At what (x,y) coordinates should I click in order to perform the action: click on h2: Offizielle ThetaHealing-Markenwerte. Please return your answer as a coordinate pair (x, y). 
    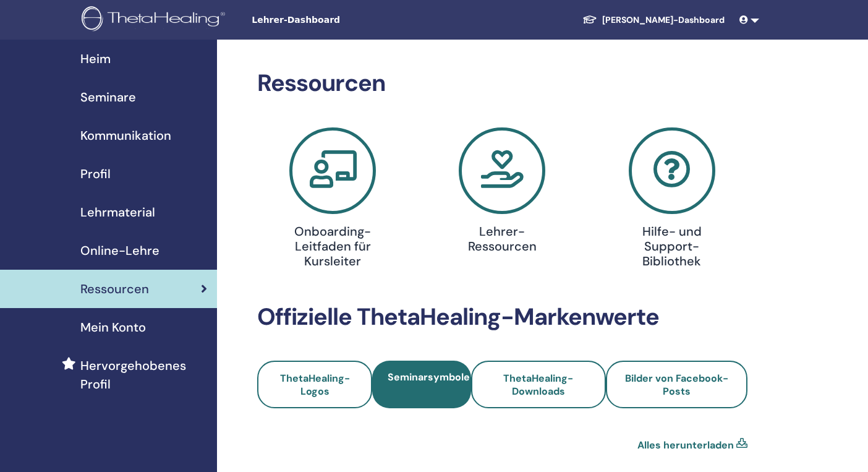
    Looking at the image, I should click on (502, 317).